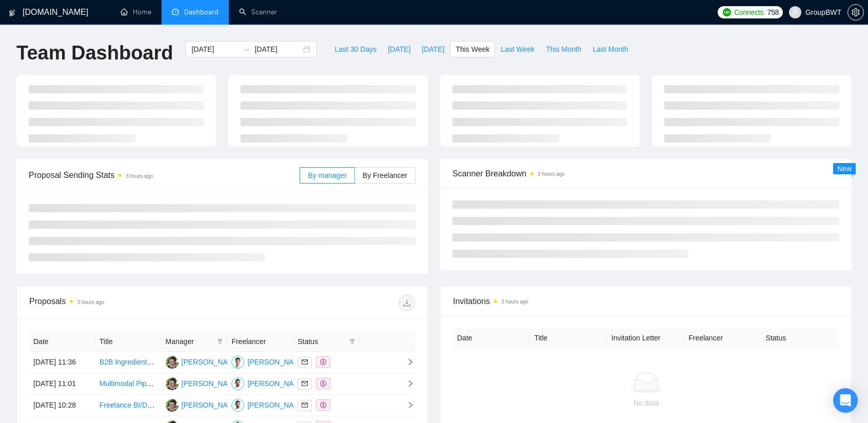  What do you see at coordinates (189, 341) in the screenshot?
I see `span: Manager` at bounding box center [189, 341].